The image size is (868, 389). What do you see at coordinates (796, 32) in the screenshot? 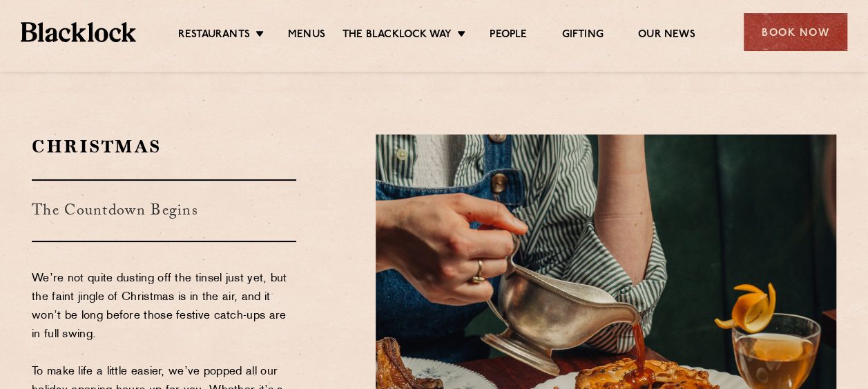
I see `div: Book Now` at bounding box center [796, 32].